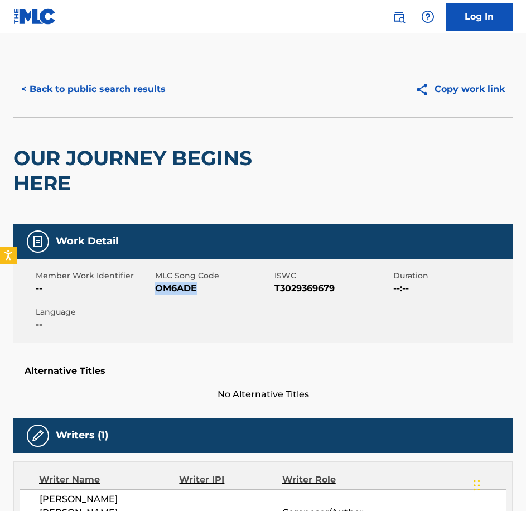 Image resolution: width=526 pixels, height=511 pixels. What do you see at coordinates (94, 312) in the screenshot?
I see `span: Language` at bounding box center [94, 312].